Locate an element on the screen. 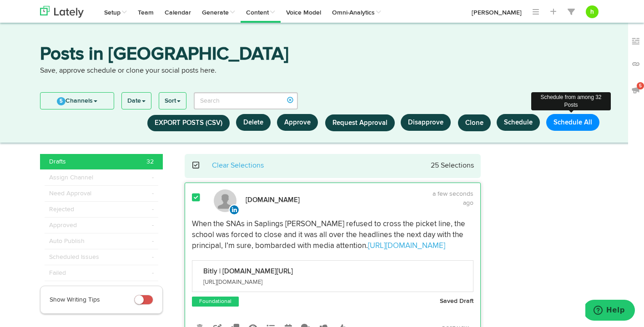  img: linkedin.svg is located at coordinates (234, 210).